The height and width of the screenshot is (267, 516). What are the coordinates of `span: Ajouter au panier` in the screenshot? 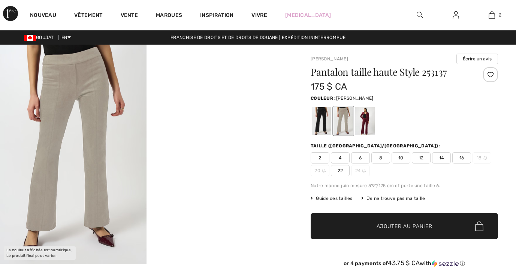 It's located at (405, 226).